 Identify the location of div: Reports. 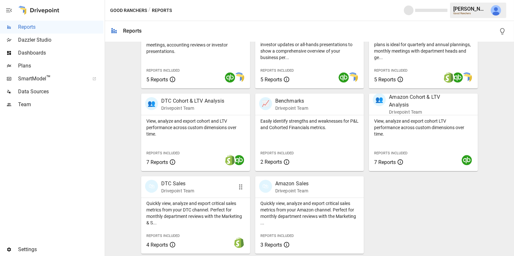
(132, 31).